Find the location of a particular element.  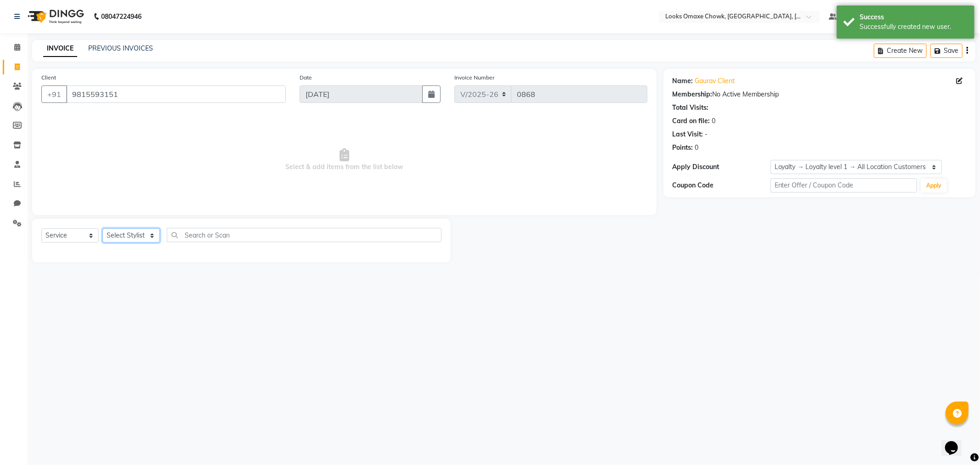

a: PREVIOUS INVOICES is located at coordinates (121, 48).